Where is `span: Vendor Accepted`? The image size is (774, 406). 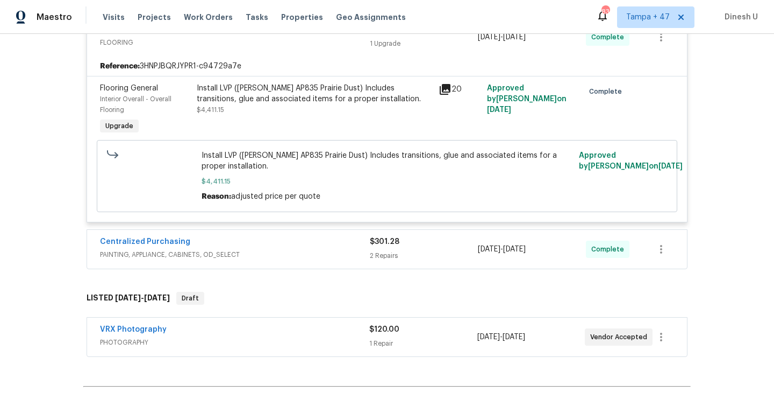 span: Vendor Accepted is located at coordinates (621, 337).